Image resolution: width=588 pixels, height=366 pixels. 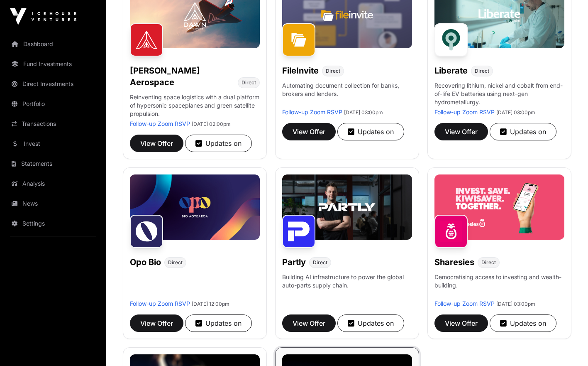 What do you see at coordinates (53, 104) in the screenshot?
I see `a: Portfolio` at bounding box center [53, 104].